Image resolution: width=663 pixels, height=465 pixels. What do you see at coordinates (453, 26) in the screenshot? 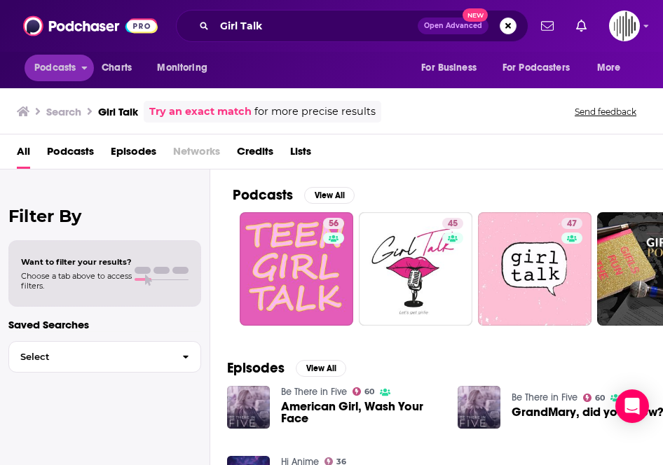
I see `button: Open AdvancedNew` at bounding box center [453, 26].